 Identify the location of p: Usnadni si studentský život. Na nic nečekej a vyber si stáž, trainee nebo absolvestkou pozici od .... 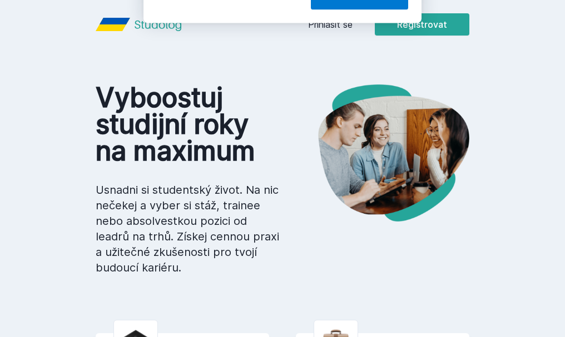
(189, 229).